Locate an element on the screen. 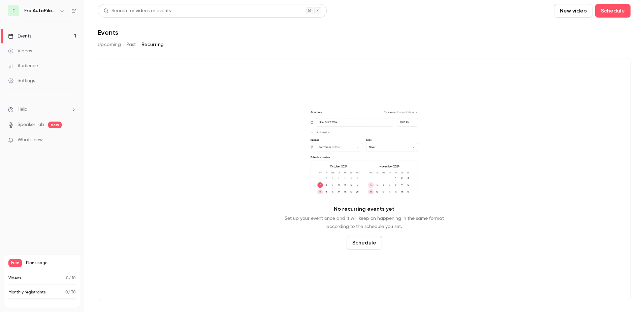 Image resolution: width=644 pixels, height=312 pixels. div: Search for videos or events is located at coordinates (137, 11).